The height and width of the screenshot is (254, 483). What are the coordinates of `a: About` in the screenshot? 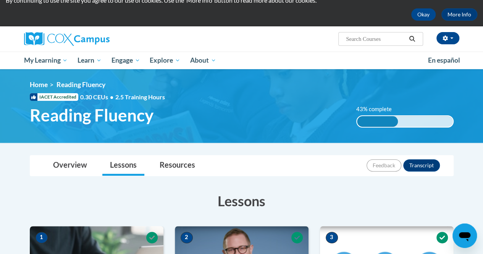 It's located at (203, 60).